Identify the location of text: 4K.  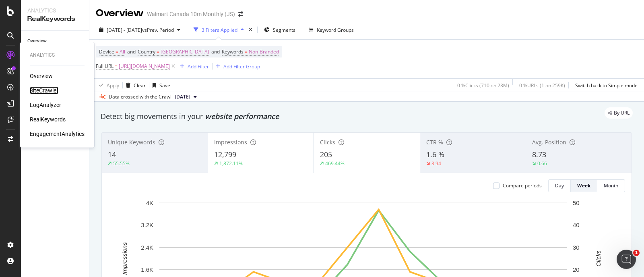
(150, 203).